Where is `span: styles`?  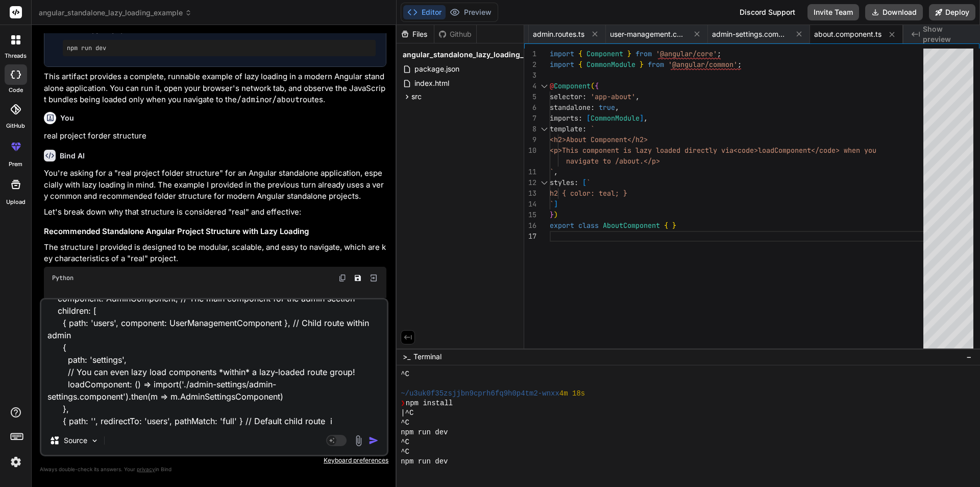
span: styles is located at coordinates (562, 182).